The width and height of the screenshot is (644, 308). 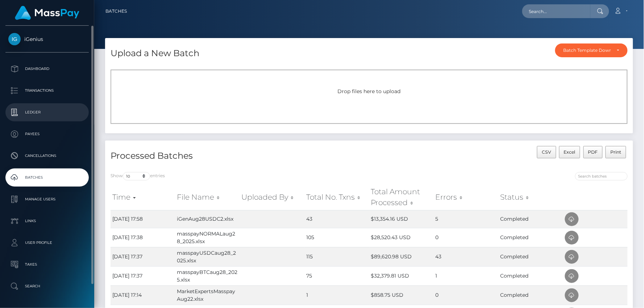 I want to click on button: CSV, so click(x=547, y=152).